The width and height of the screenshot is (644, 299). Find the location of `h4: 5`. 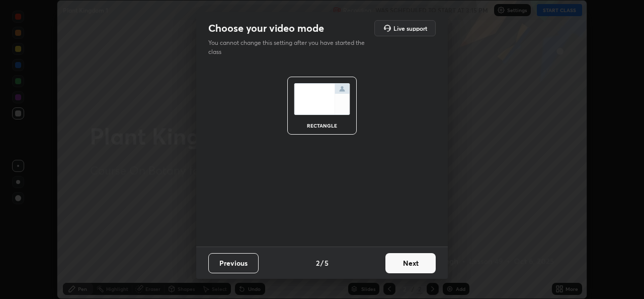

h4: 5 is located at coordinates (327, 262).